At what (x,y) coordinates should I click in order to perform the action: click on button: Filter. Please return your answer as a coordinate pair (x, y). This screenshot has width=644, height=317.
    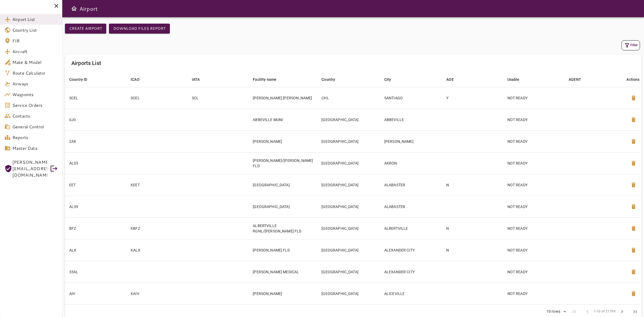
    Looking at the image, I should click on (630, 45).